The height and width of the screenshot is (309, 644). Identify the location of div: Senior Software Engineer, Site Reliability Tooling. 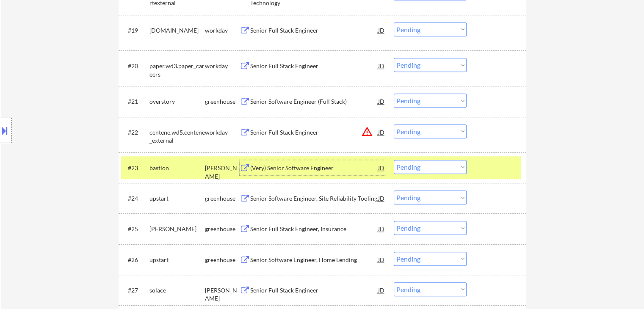
(314, 199).